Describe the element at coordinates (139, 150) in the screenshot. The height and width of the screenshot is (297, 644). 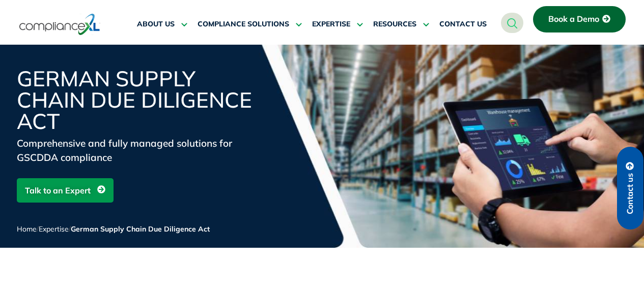
I see `div: Comprehensive and fully managed solutions for GSCDDA compliance` at that location.